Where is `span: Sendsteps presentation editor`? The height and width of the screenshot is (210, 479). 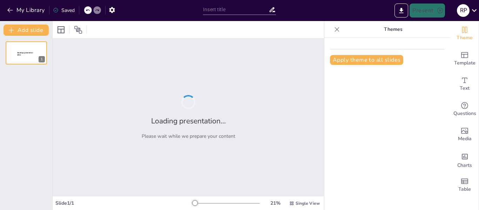
span: Sendsteps presentation editor is located at coordinates (25, 54).